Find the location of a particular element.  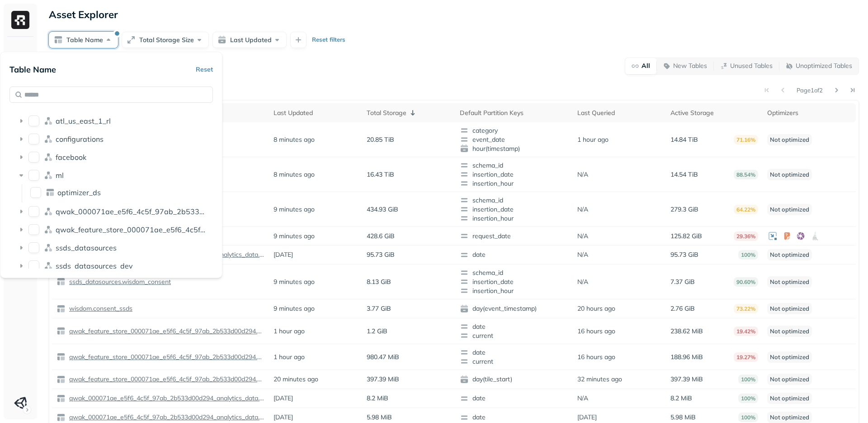

p: facebook is located at coordinates (71, 157).